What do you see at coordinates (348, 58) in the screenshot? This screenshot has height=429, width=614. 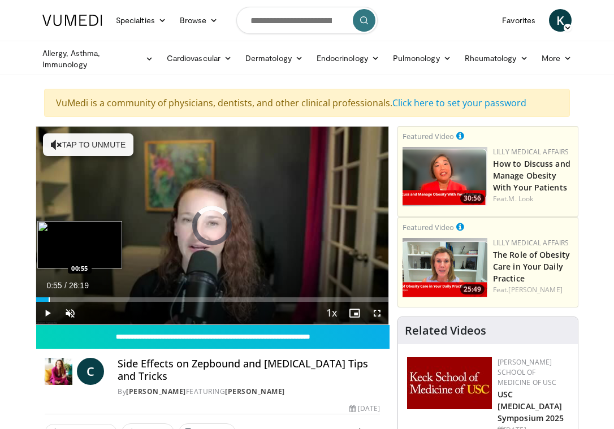 I see `a: Endocrinology` at bounding box center [348, 58].